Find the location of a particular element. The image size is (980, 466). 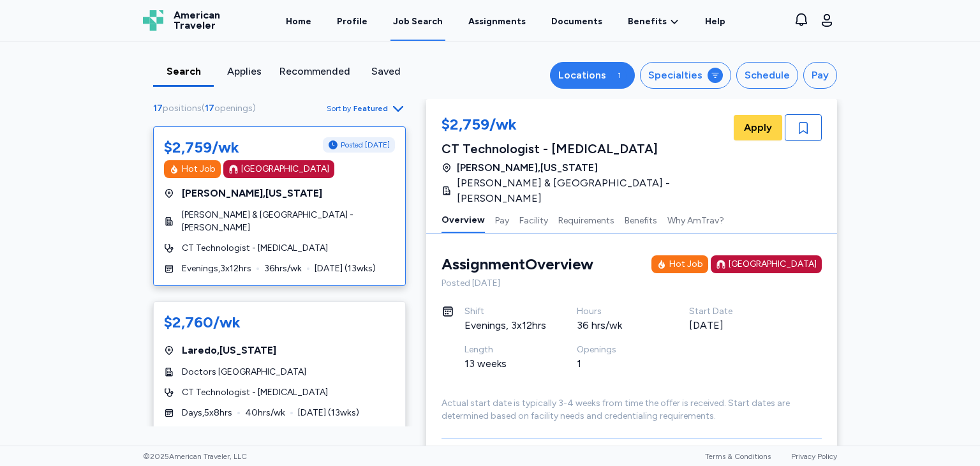

div: 36 hrs/wk is located at coordinates (617, 325).